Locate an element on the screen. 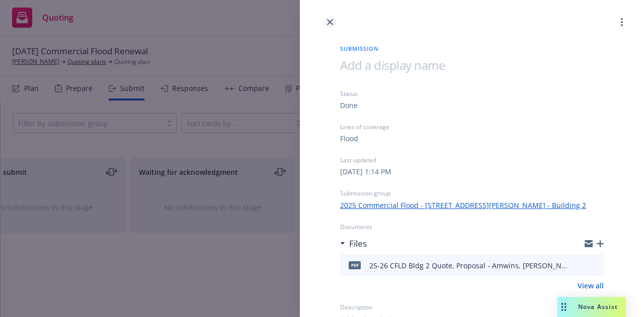 Image resolution: width=644 pixels, height=317 pixels. div: Flood is located at coordinates (349, 138).